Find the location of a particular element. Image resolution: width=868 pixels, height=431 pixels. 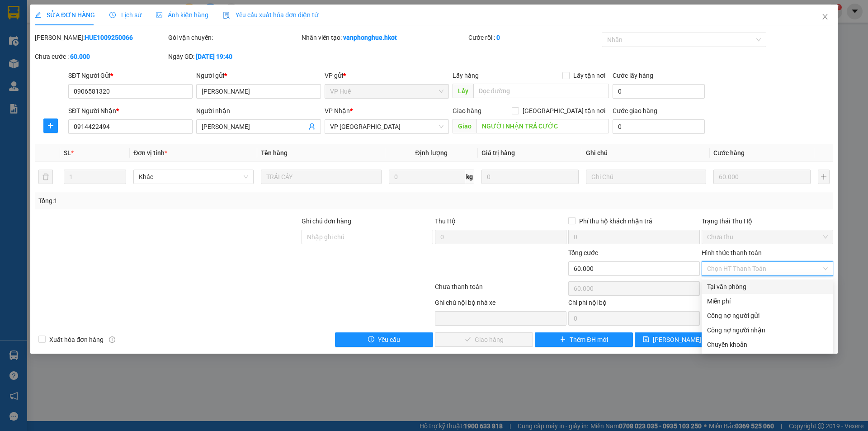

span: kg is located at coordinates (470, 176).